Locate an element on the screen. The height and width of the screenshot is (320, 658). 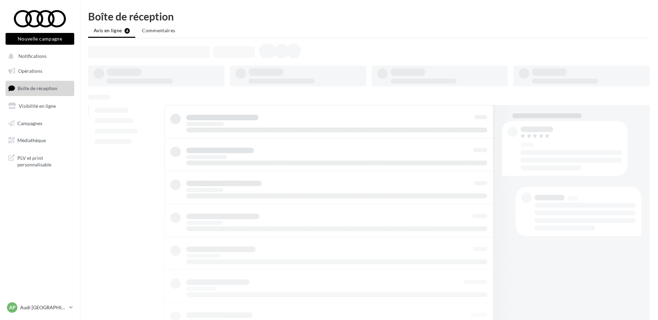
span: Médiathèque is located at coordinates (32, 140).